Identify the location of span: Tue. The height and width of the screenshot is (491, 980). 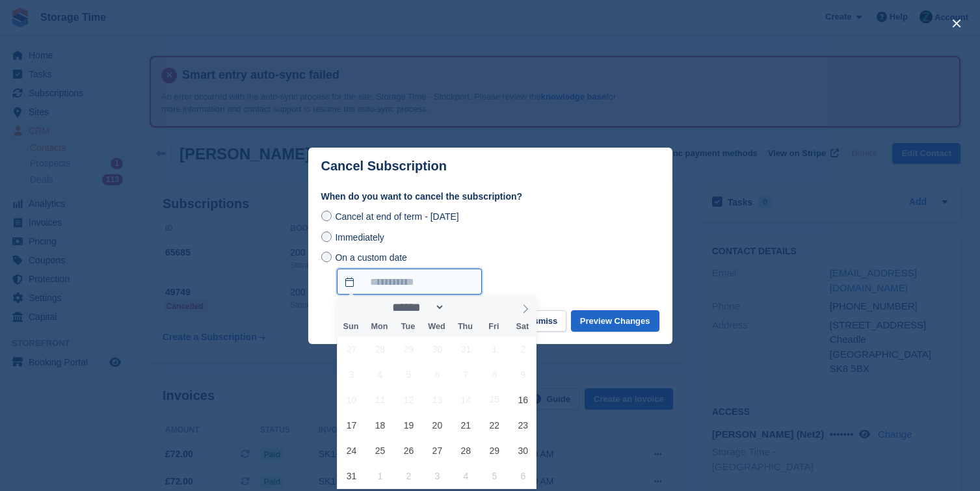
(408, 326).